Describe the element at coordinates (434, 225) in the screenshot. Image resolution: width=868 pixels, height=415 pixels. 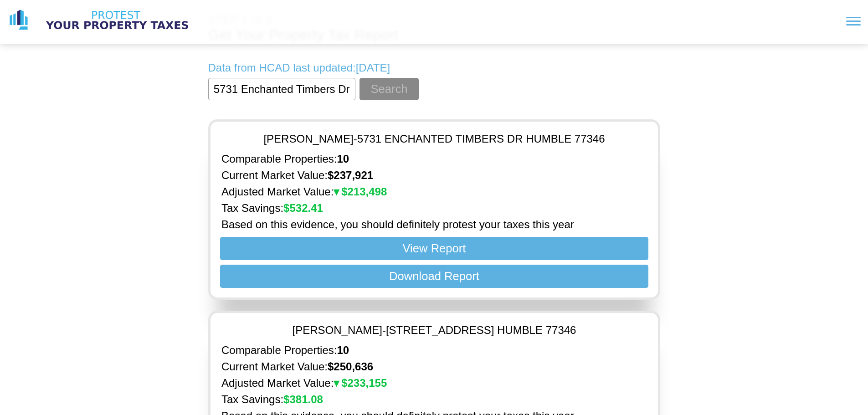
I see `p: Based on this evidence, you should definitely protest your taxes this year` at that location.